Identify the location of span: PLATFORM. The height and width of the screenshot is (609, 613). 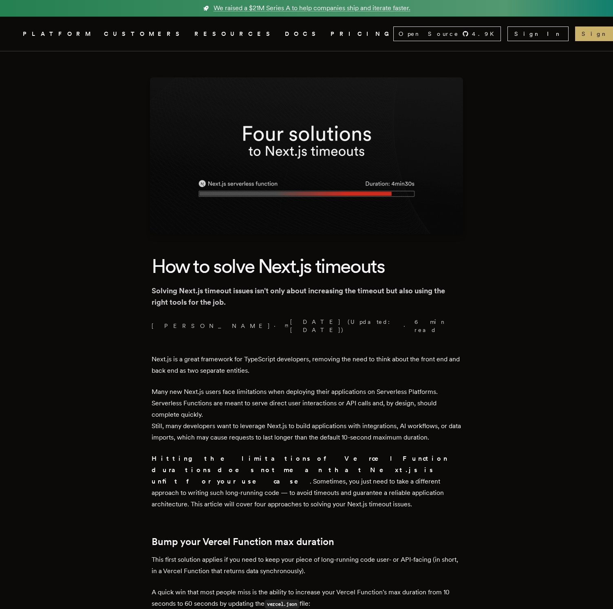
(58, 34).